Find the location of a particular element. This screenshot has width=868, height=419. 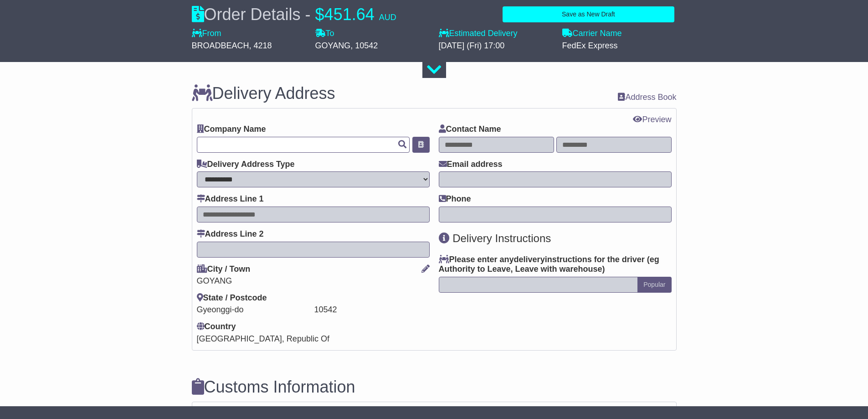

span: delivery is located at coordinates (529, 259).